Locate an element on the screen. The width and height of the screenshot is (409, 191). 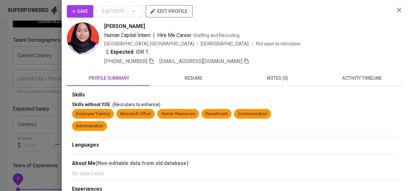
img: 338d3536ac576f9efbf203d81a1a0002.jpg is located at coordinates (83, 39).